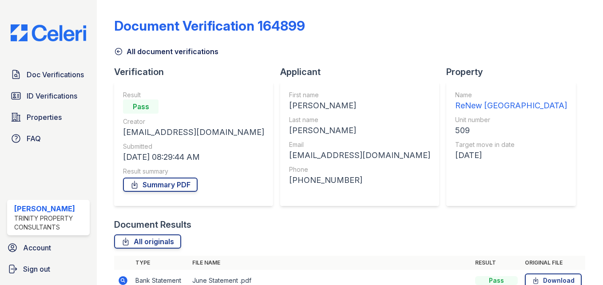 This screenshot has width=603, height=285. What do you see at coordinates (359, 95) in the screenshot?
I see `div: First name` at bounding box center [359, 95].